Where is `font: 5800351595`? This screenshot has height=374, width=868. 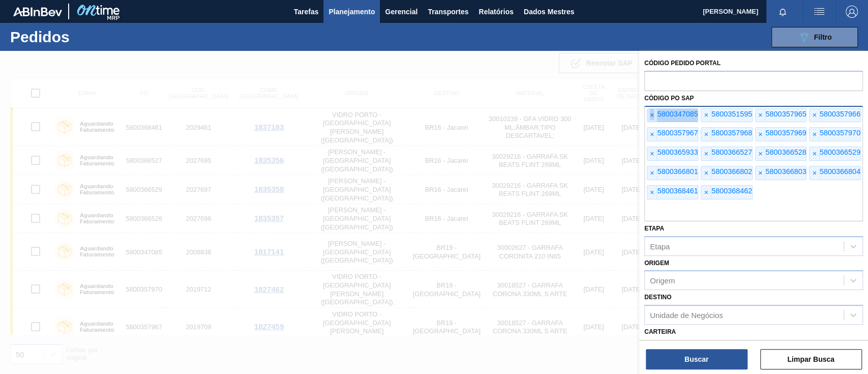 font: 5800351595 is located at coordinates (732, 114).